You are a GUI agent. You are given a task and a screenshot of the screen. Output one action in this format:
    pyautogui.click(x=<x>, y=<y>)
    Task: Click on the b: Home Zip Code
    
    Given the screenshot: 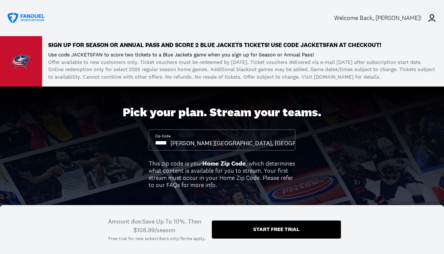 What is the action you would take?
    pyautogui.click(x=224, y=163)
    